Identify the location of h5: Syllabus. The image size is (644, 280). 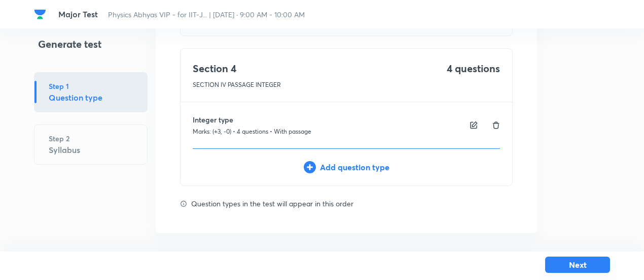
(64, 150).